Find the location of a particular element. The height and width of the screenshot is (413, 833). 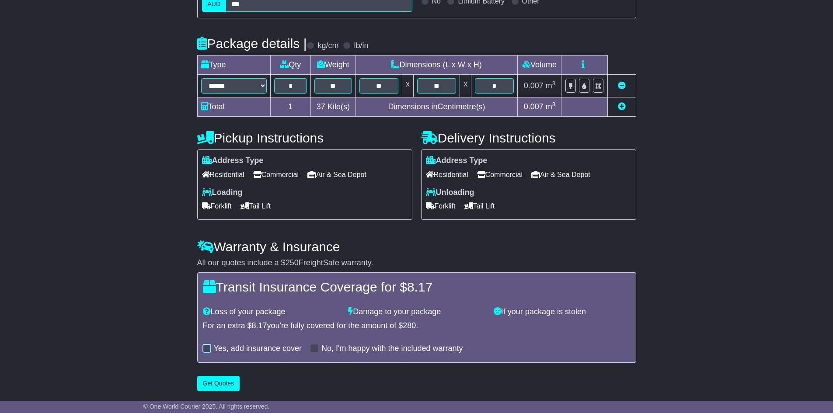

h4: Warranty & Insurance is located at coordinates (417, 246).